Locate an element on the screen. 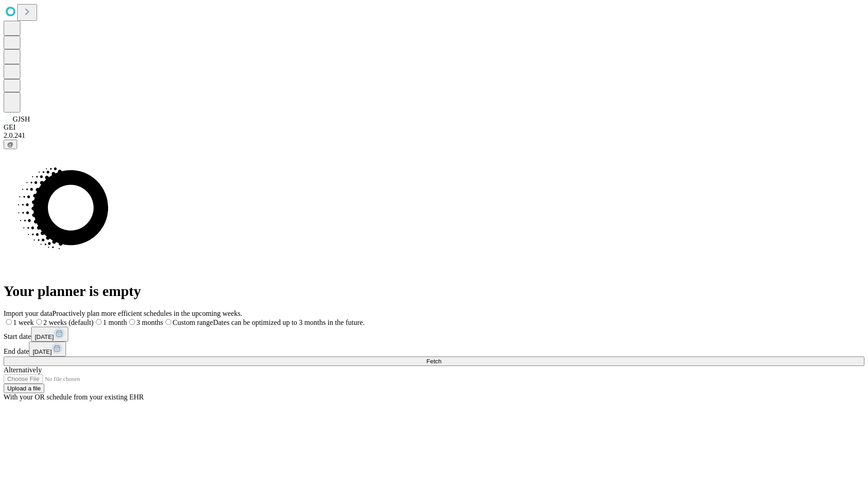 This screenshot has height=488, width=868. span: Custom range is located at coordinates (193, 322).